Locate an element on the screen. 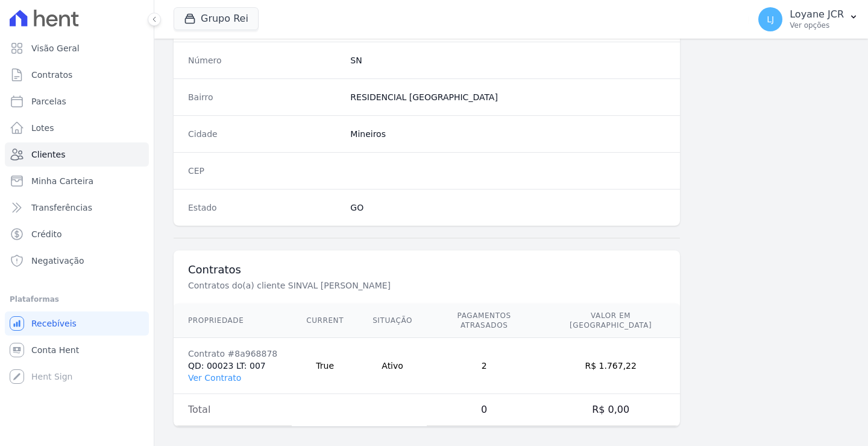  a: Crédito is located at coordinates (76, 234).